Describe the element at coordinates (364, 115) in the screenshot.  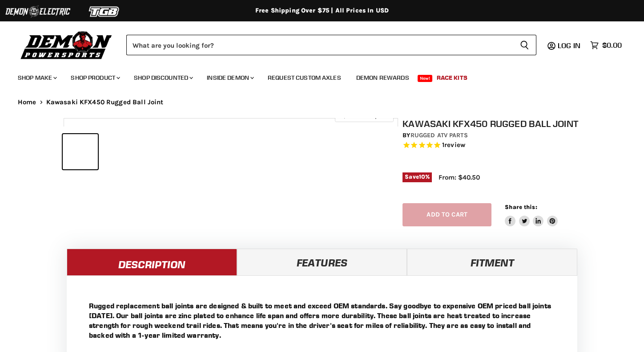
I see `span: Click to expand` at that location.